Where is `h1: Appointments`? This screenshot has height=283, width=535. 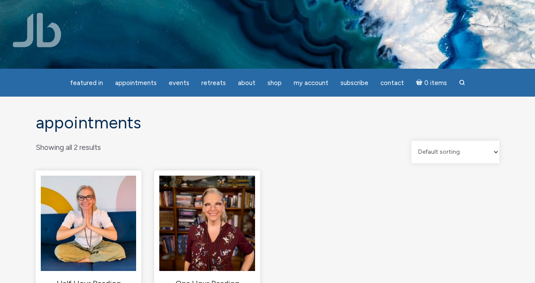 h1: Appointments is located at coordinates (267, 123).